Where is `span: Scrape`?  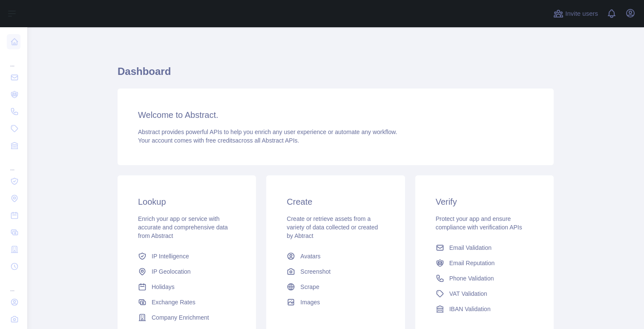
span: Scrape is located at coordinates (309, 287).